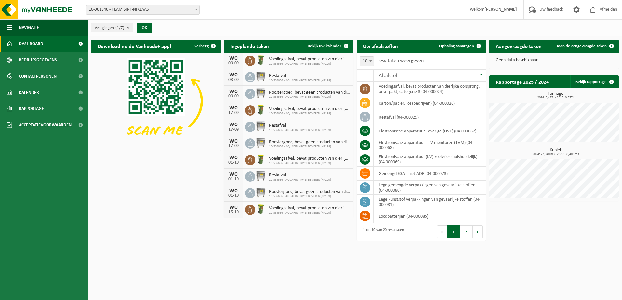  I want to click on img: Download de VHEPlus App, so click(156, 101).